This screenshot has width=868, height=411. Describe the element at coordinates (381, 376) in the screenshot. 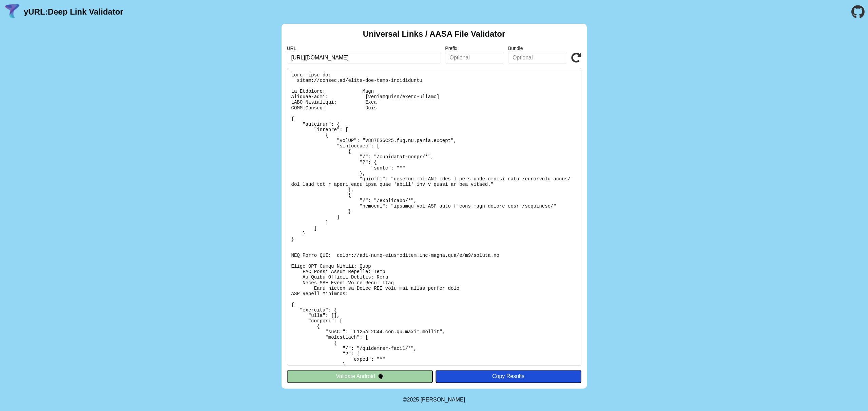

I see `img: droidIcon.svg` at that location.